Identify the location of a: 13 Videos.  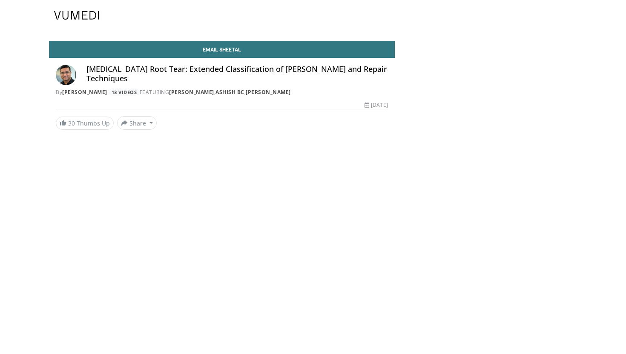
(124, 92).